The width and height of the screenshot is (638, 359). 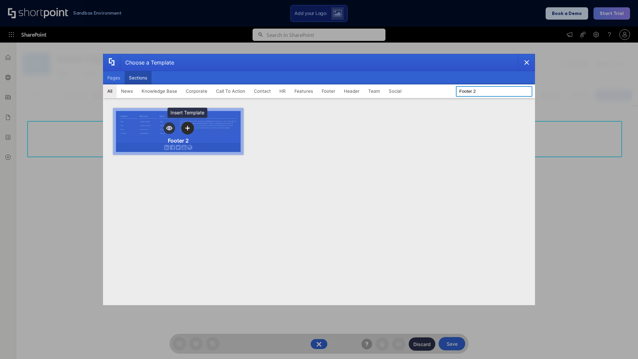 What do you see at coordinates (262, 91) in the screenshot?
I see `button: Contact` at bounding box center [262, 91].